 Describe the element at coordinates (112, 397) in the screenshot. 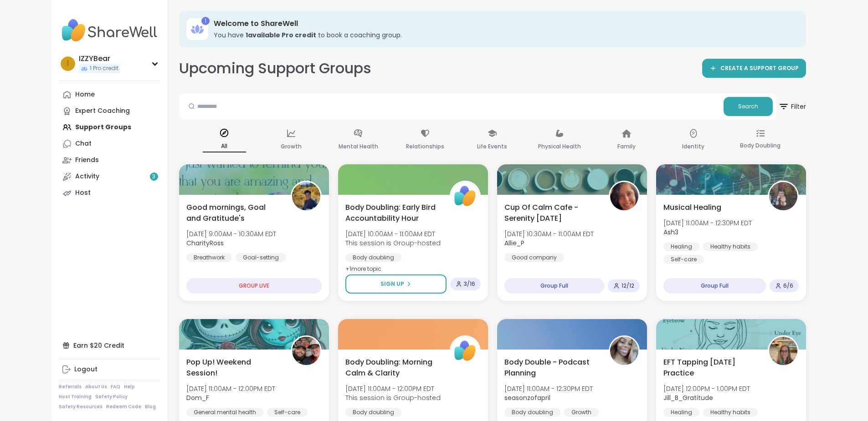

I see `a: Safety Policy` at that location.